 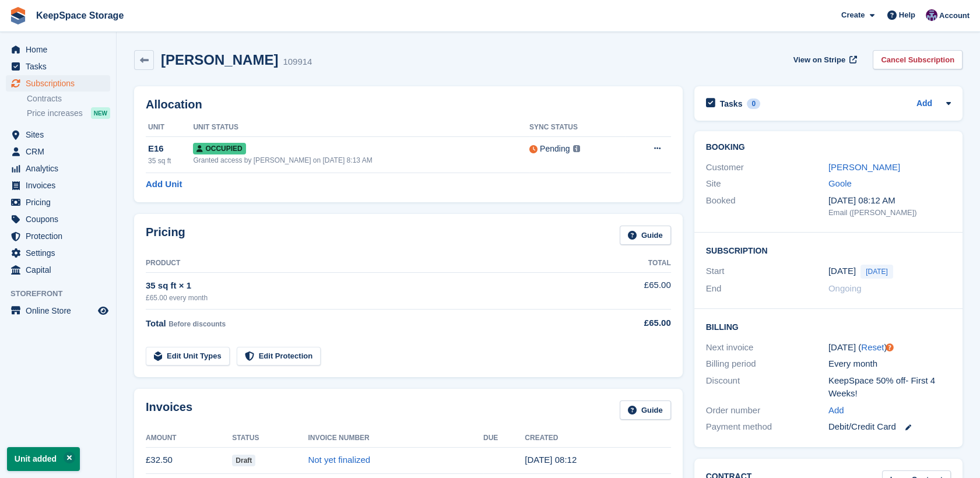 I want to click on h2: Pricing, so click(x=165, y=235).